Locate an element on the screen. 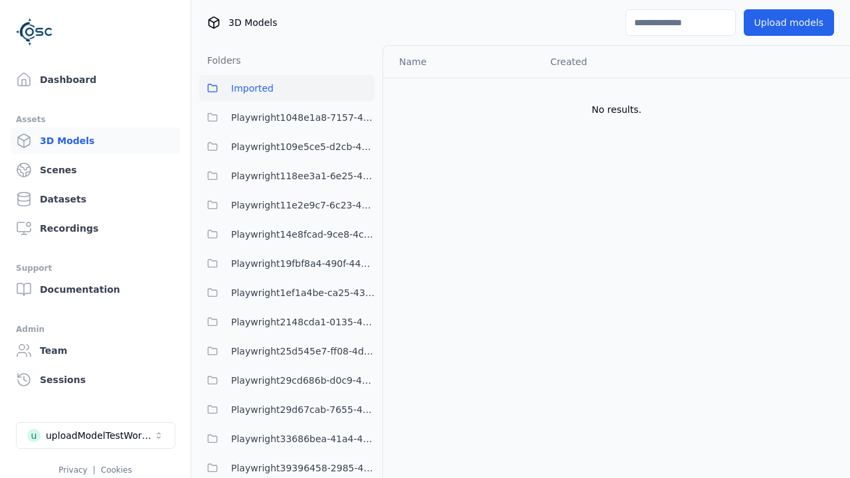 This screenshot has width=850, height=478. button: Playwright33686bea-41a4-43c8-b27a-b40c54b773e3 is located at coordinates (287, 439).